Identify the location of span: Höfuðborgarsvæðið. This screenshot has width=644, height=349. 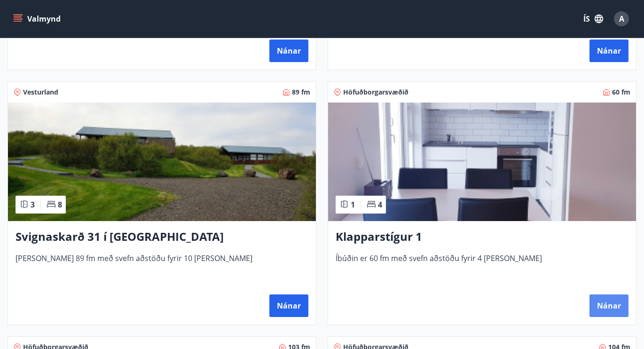
(375, 92).